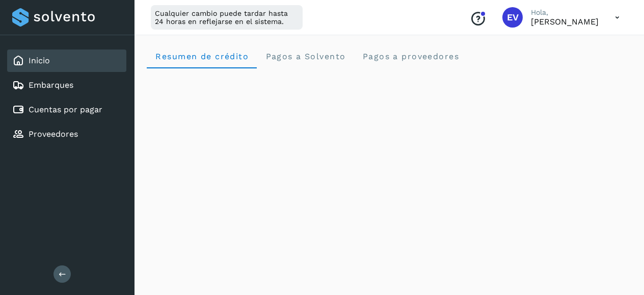 Image resolution: width=644 pixels, height=295 pixels. Describe the element at coordinates (67, 85) in the screenshot. I see `div: Embarques` at that location.